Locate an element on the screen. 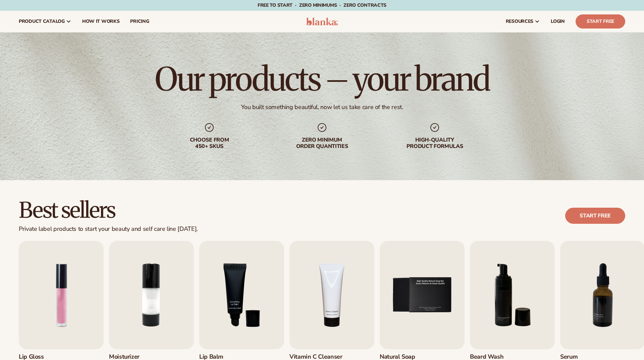 The image size is (644, 360). img: logo is located at coordinates (322, 22).